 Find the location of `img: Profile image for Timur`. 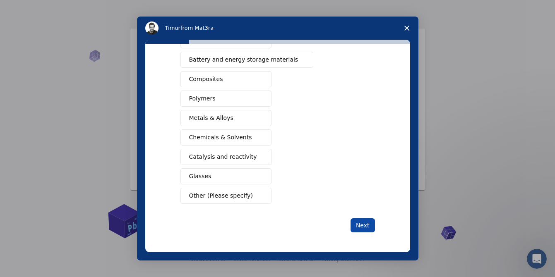

img: Profile image for Timur is located at coordinates (152, 28).